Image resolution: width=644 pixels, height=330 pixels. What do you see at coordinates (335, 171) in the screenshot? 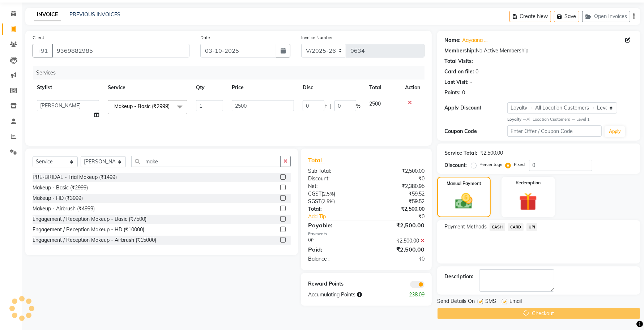
I see `div: Sub Total:` at bounding box center [335, 171].